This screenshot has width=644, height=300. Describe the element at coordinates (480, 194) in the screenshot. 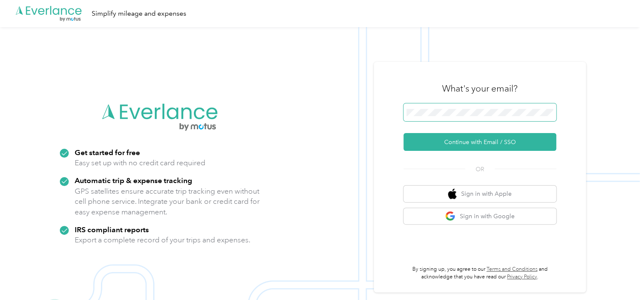

I see `button: apple logoSign in with Apple` at that location.